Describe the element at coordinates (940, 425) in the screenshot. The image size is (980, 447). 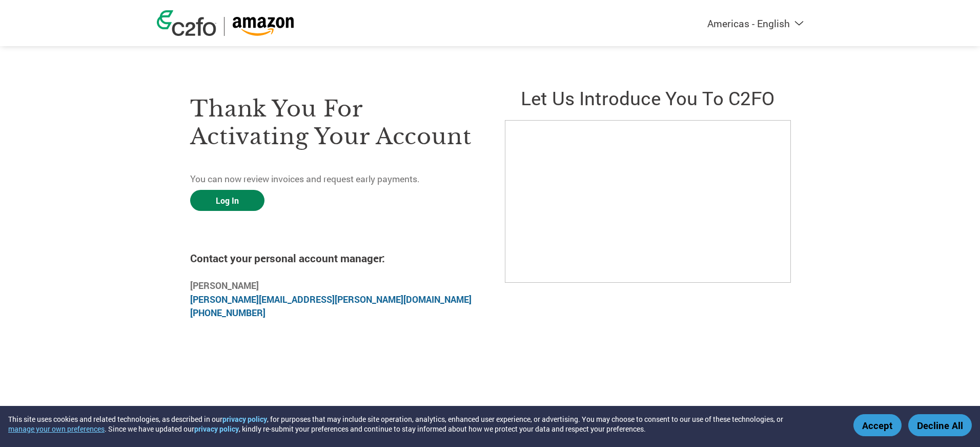
I see `button: Decline All` at that location.